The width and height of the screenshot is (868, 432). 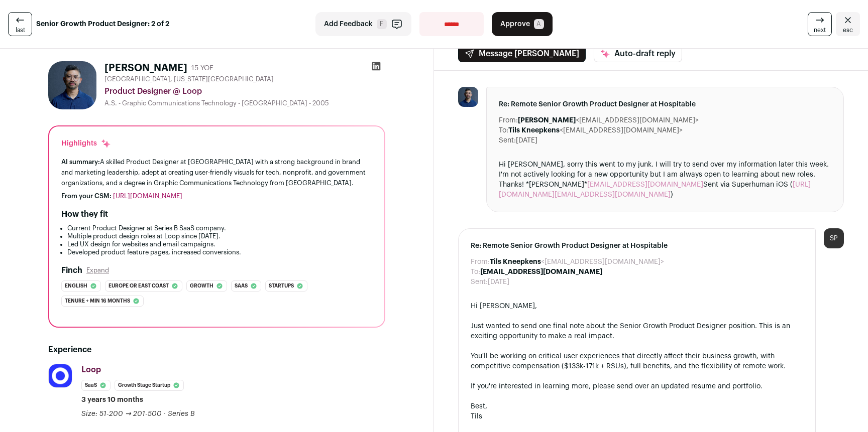 I want to click on li: Developed product feature pages, increased conversions., so click(x=219, y=252).